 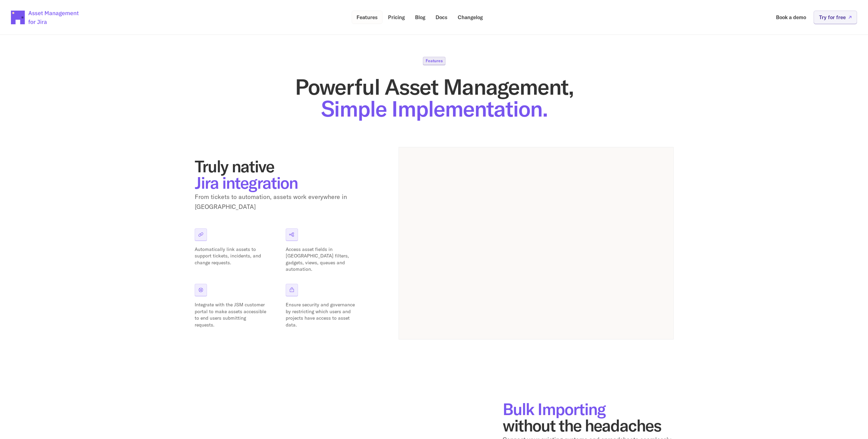 What do you see at coordinates (441, 17) in the screenshot?
I see `p: Docs` at bounding box center [441, 17].